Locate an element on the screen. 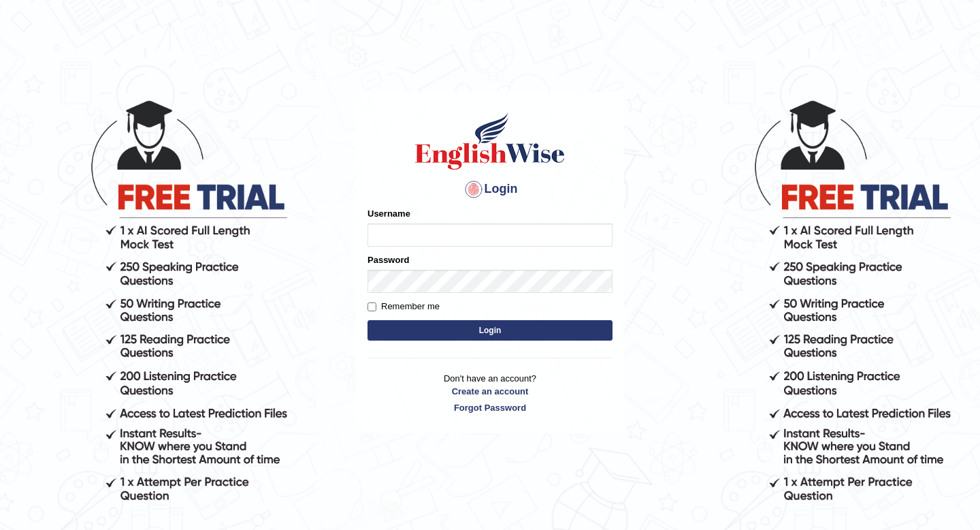 This screenshot has width=980, height=530. label: Username is located at coordinates (389, 213).